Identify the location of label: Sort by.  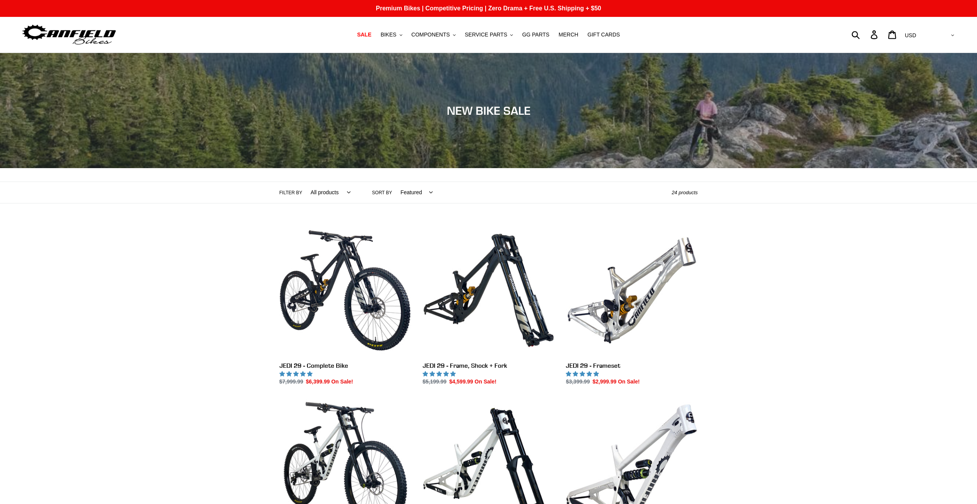
(382, 193).